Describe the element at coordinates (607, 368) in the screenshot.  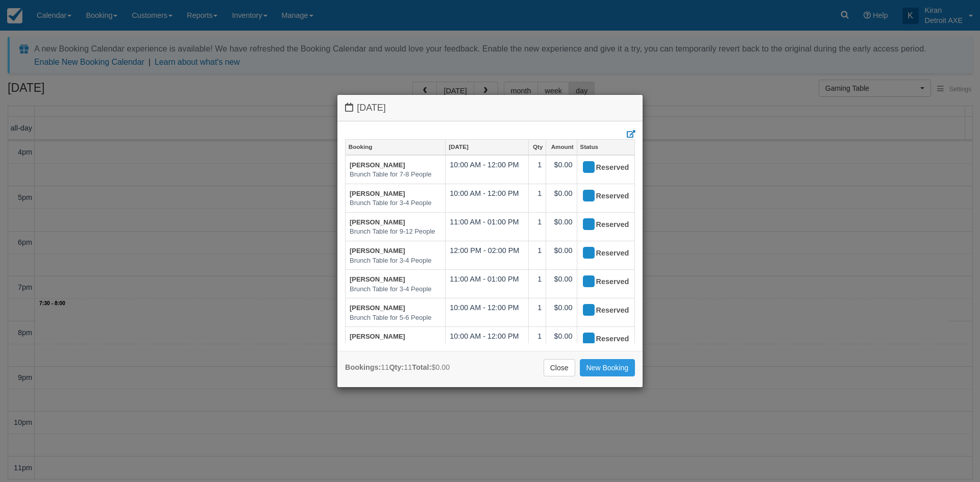
I see `a: New Booking` at that location.